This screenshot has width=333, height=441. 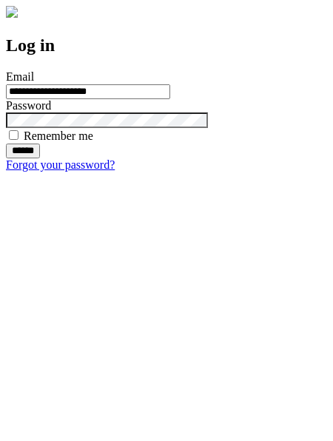 I want to click on img: logo-4e3dc11c47720685a147b03b5a06dd966a58ff35d612b21f08c02c0306f2b779.png, so click(x=12, y=12).